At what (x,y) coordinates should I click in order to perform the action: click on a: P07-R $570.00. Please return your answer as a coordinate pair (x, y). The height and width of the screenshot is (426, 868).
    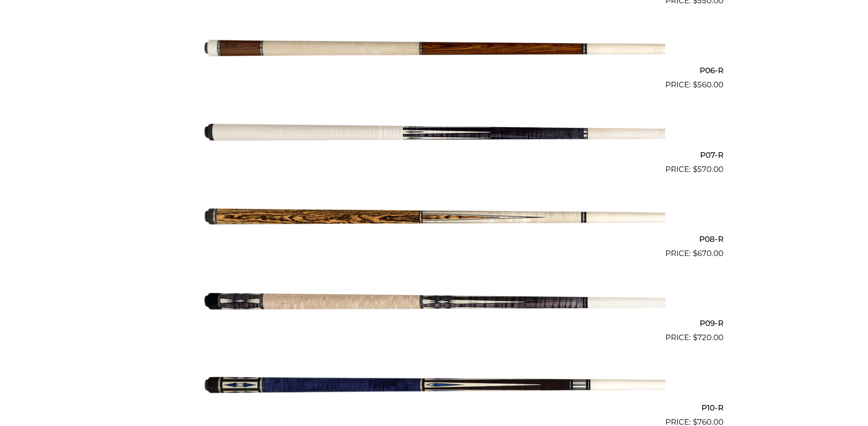
    Looking at the image, I should click on (434, 135).